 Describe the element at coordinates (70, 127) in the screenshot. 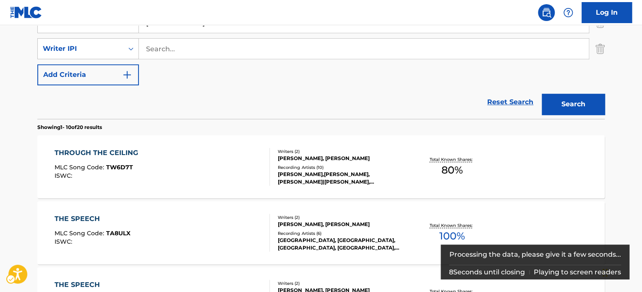

I see `p: Showing 1 - 10 of 20 results` at that location.